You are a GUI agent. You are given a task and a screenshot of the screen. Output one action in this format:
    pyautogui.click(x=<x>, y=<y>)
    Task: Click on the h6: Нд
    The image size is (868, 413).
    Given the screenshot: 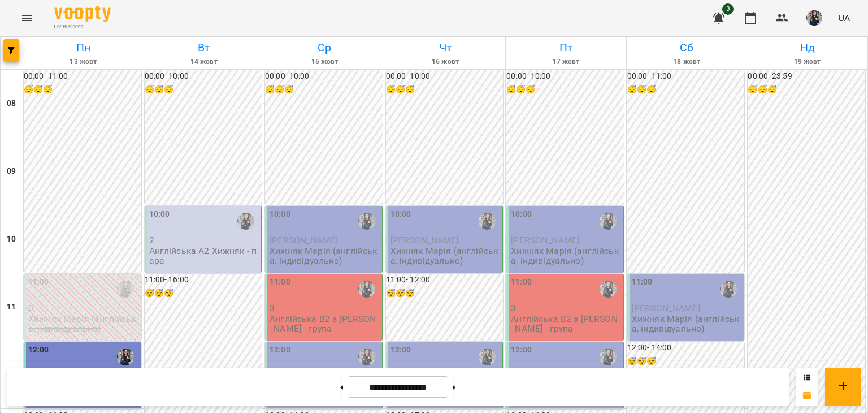 What is the action you would take?
    pyautogui.click(x=807, y=48)
    